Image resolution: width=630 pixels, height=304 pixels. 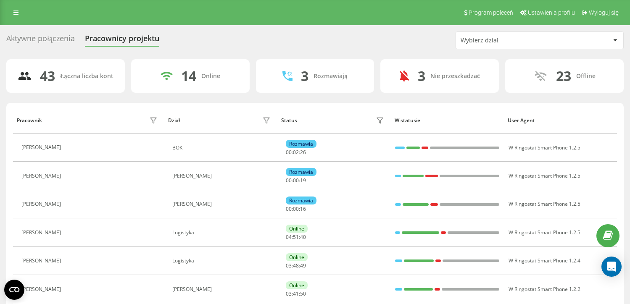 What do you see at coordinates (544, 261) in the screenshot?
I see `span: W Ringostat Smart Phone 1.2.4` at bounding box center [544, 261].